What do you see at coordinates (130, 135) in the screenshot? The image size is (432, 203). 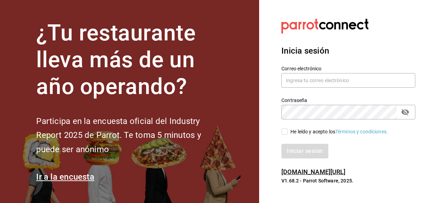 I see `h2: Participa en la encuesta oficial del Industry Report 2025 de Parrot. Te toma 5 minutos y puede se...` at bounding box center [130, 135].